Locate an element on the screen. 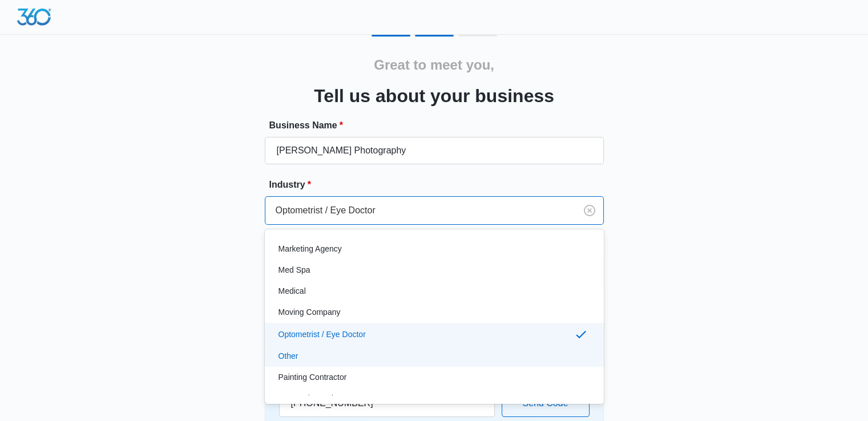  h3: Tell us about your business is located at coordinates (434, 95).